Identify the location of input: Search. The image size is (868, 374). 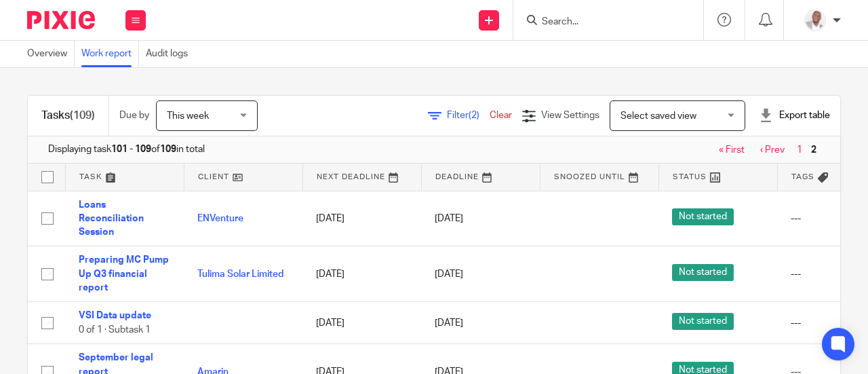
(601, 22).